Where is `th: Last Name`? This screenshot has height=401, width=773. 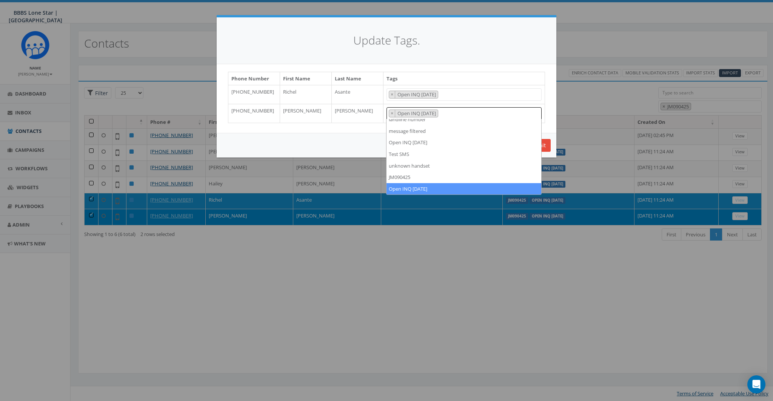
th: Last Name is located at coordinates (357, 78).